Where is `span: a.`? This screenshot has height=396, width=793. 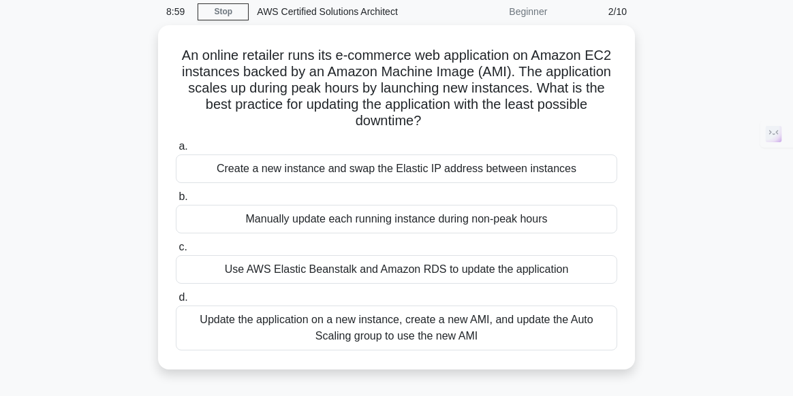
span: a. is located at coordinates (183, 146).